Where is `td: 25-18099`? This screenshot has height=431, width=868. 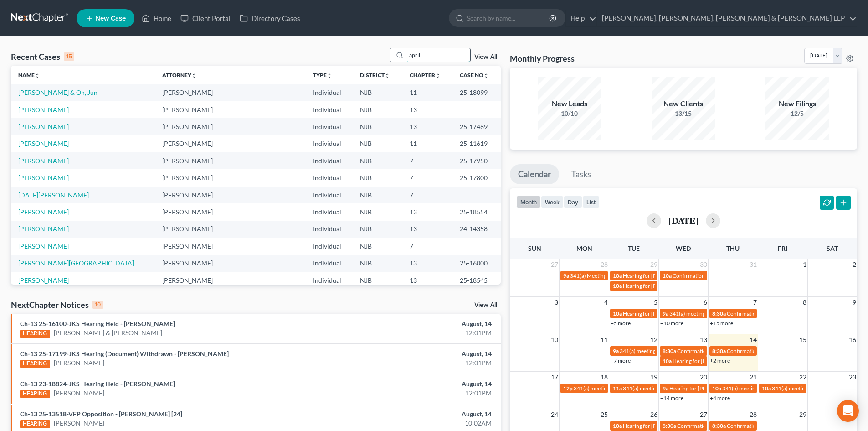 td: 25-18099 is located at coordinates (477, 92).